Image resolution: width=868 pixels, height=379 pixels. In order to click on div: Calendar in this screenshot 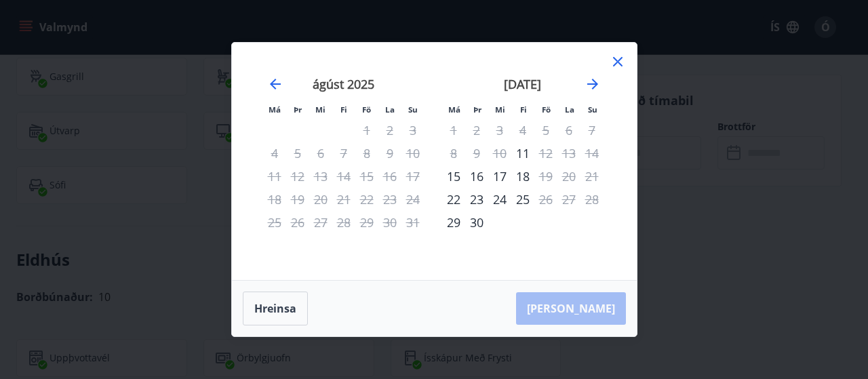, I will do `click(434, 161)`.